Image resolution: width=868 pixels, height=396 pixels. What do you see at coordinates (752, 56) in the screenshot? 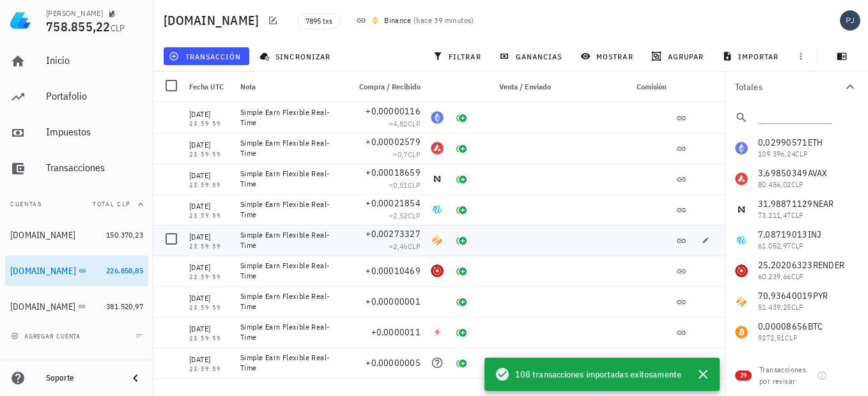
I see `span: importar` at bounding box center [752, 56].